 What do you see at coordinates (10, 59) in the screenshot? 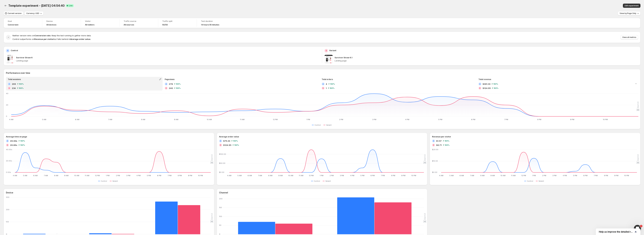
I see `img: Survivor Straw 6` at bounding box center [10, 59].